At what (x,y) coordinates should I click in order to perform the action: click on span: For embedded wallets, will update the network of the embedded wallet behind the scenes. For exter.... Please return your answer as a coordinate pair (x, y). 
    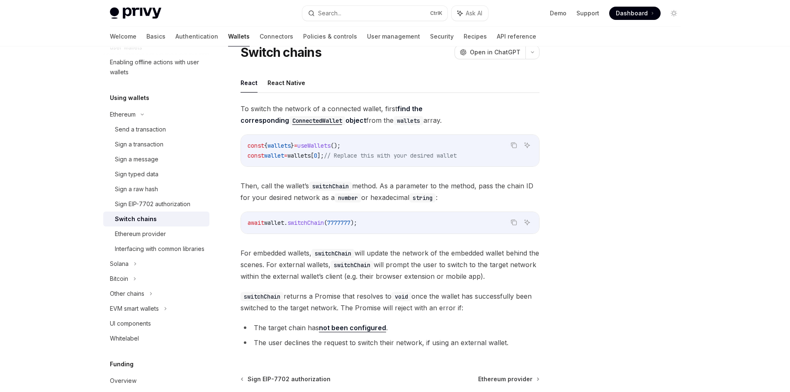
    Looking at the image, I should click on (390, 265).